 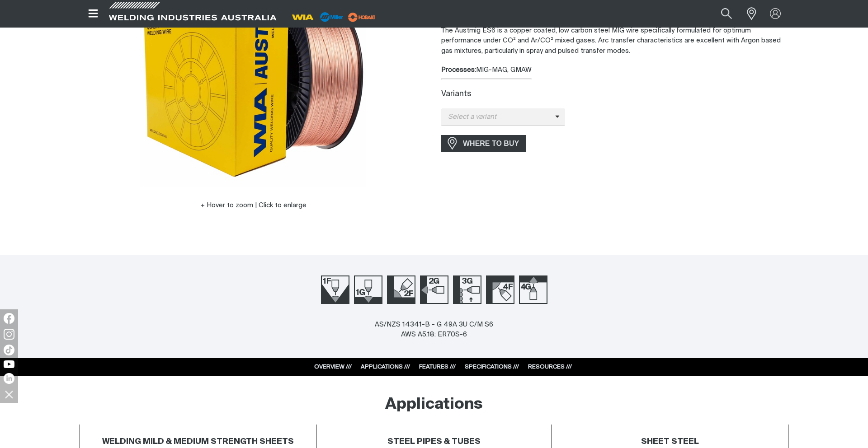 What do you see at coordinates (670, 442) in the screenshot?
I see `h4: SHEET STEEL` at bounding box center [670, 442].